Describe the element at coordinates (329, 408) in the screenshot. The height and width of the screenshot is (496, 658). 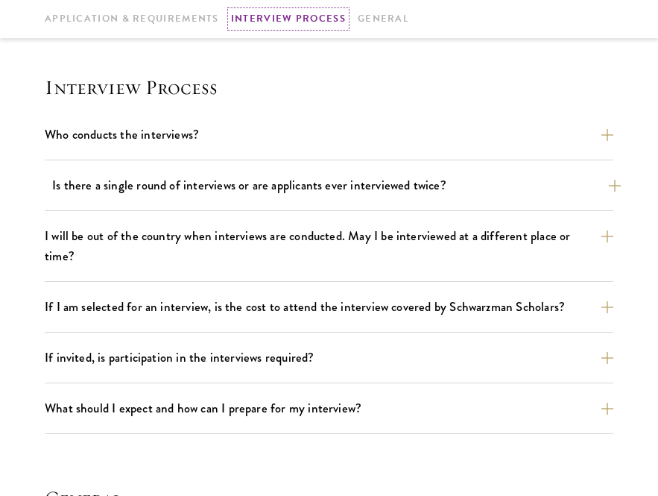
I see `button: What should I expect and how can I prepare for my interview?` at that location.